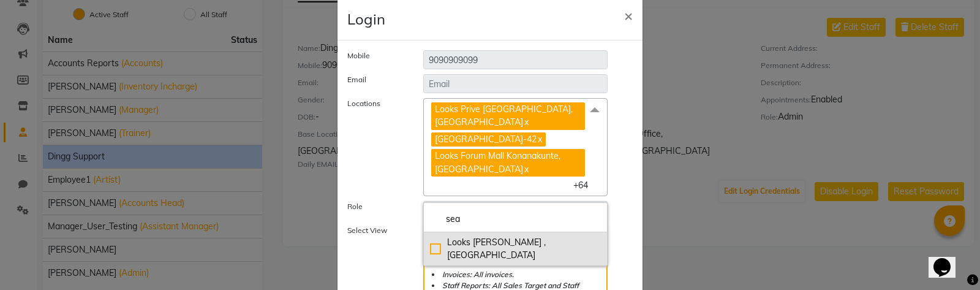 The width and height of the screenshot is (980, 290). Describe the element at coordinates (515, 219) in the screenshot. I see `input: multiselect-search` at that location.